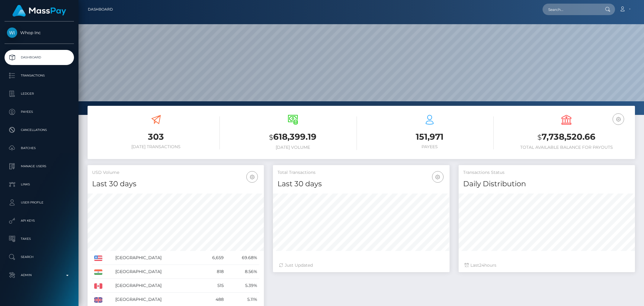 Image resolution: width=644 pixels, height=306 pixels. Describe the element at coordinates (430, 146) in the screenshot. I see `h6: Payees` at that location.